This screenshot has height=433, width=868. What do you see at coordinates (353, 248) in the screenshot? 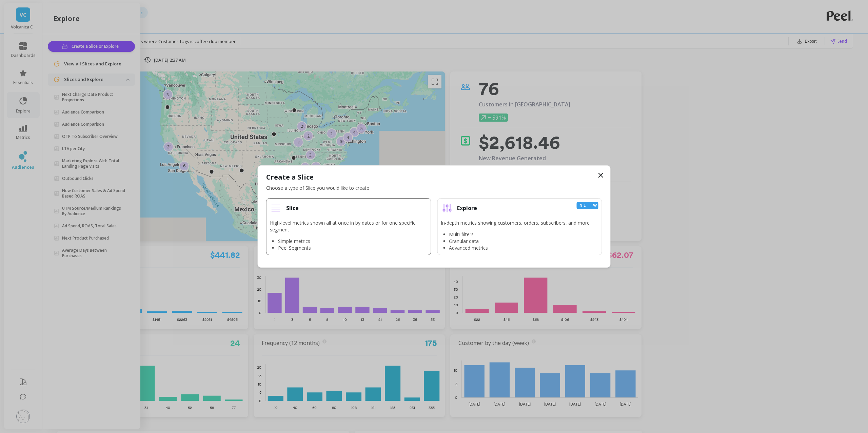
I see `li: Peel Segments` at bounding box center [353, 248].